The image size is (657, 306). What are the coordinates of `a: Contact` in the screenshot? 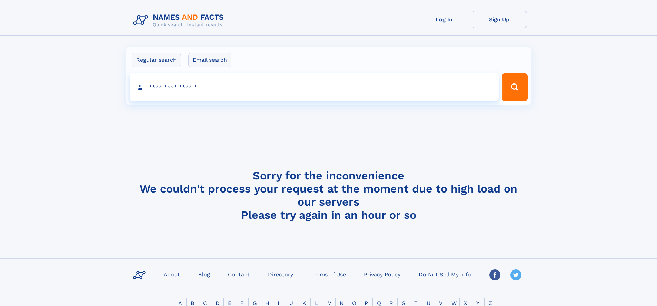 It's located at (239, 274).